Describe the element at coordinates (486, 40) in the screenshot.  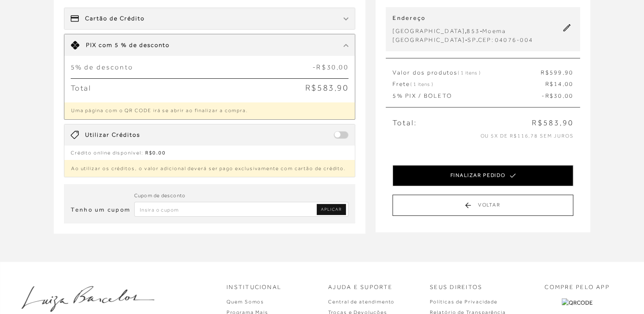
I see `span: CEP:` at that location.